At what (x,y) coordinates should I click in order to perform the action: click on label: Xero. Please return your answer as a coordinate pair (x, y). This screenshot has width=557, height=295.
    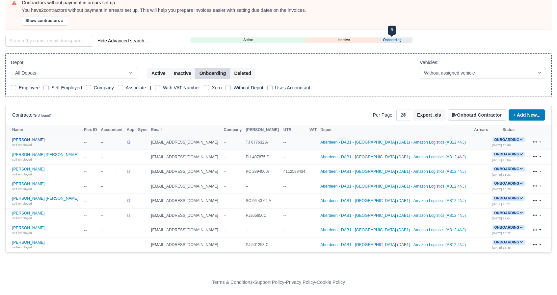
    Looking at the image, I should click on (217, 88).